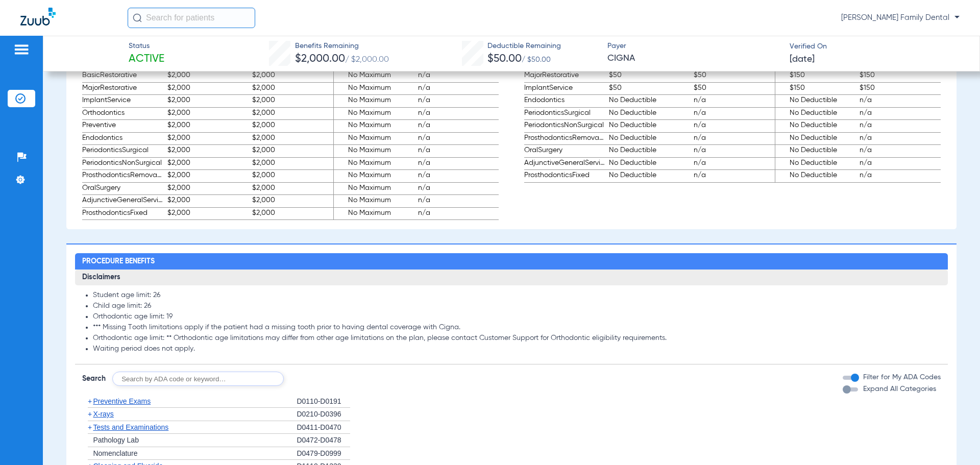  I want to click on label: Filter for My ADA Codes, so click(901, 377).